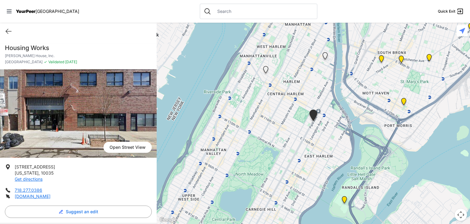  Describe the element at coordinates (429, 59) in the screenshot. I see `div: Hunts Point Multi-Service Center` at that location.